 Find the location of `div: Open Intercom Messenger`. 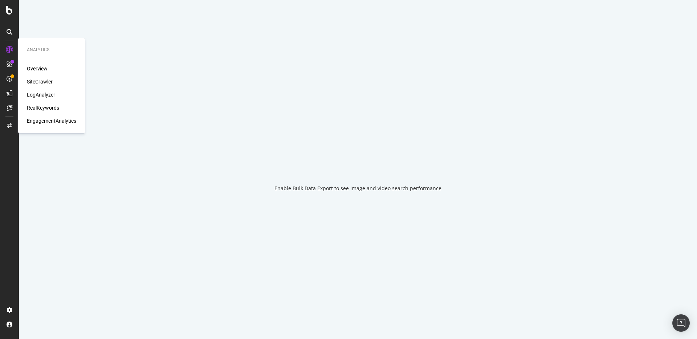

div: Open Intercom Messenger is located at coordinates (681, 323).